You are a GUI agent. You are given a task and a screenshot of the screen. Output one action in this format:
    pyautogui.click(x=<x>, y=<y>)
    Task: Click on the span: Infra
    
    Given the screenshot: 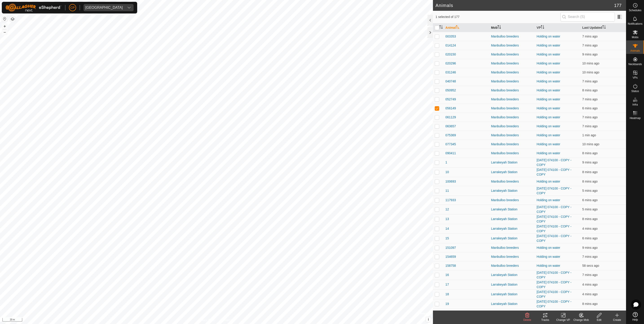 What is the action you would take?
    pyautogui.click(x=635, y=105)
    